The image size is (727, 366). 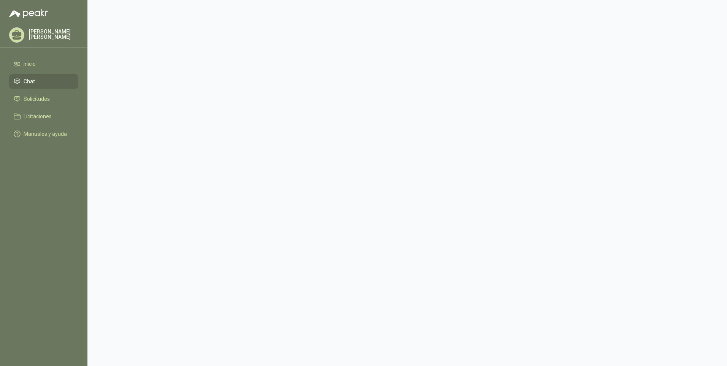 I want to click on span: Licitaciones, so click(x=38, y=116).